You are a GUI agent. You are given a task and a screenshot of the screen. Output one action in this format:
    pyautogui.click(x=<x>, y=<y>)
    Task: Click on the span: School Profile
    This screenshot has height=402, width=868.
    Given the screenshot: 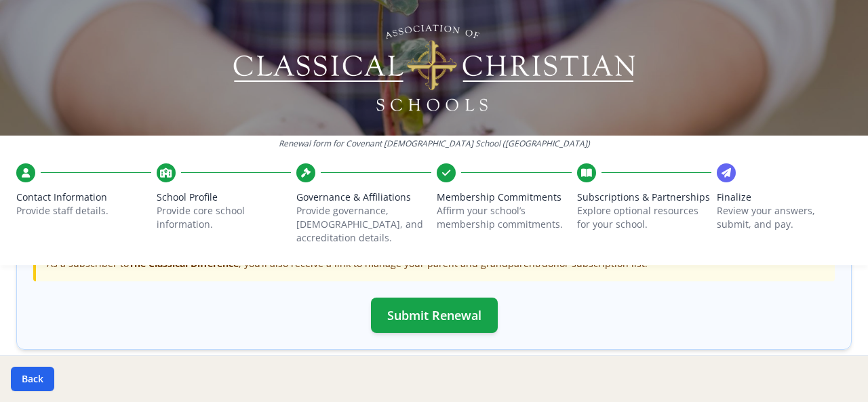 What is the action you would take?
    pyautogui.click(x=224, y=197)
    